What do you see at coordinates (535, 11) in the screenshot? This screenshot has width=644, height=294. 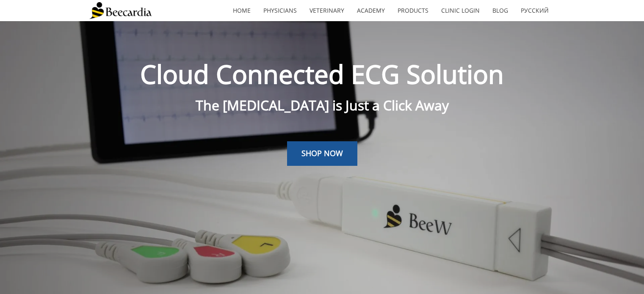 I see `a: Русский` at bounding box center [535, 11].